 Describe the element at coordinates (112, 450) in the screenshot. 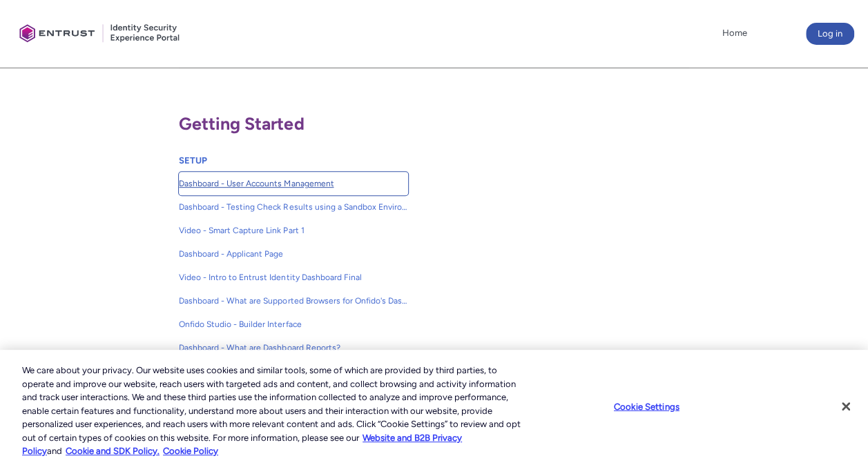

I see `a: Cookie and SDK Policy.` at that location.